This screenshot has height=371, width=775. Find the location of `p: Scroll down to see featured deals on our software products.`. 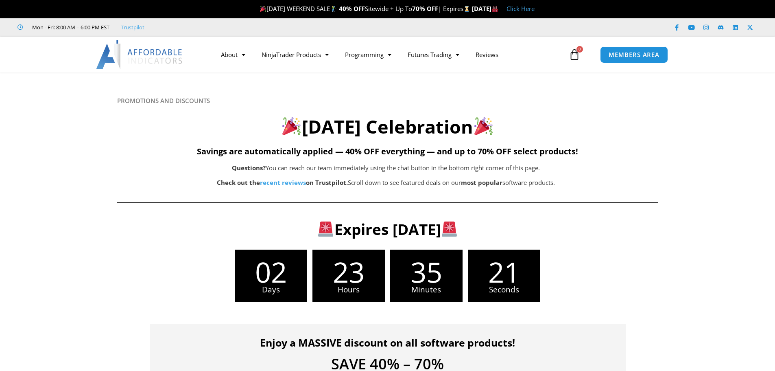

p: Scroll down to see featured deals on our software products. is located at coordinates (386, 183).